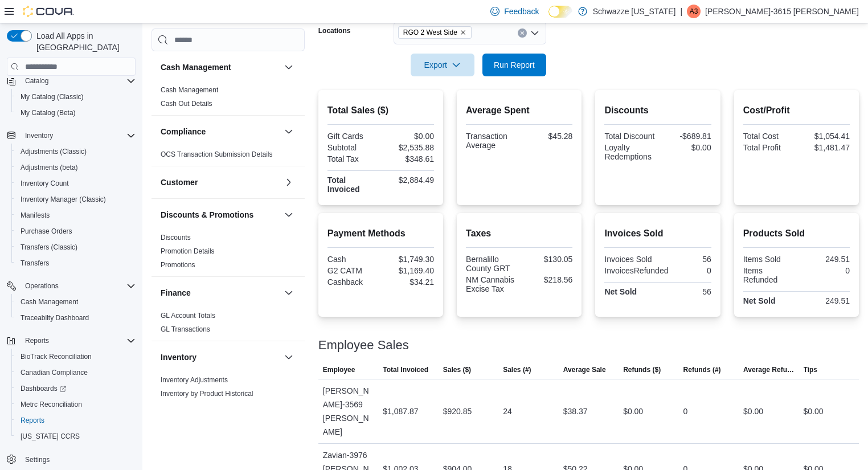 The width and height of the screenshot is (868, 470). I want to click on button: Operations, so click(41, 286).